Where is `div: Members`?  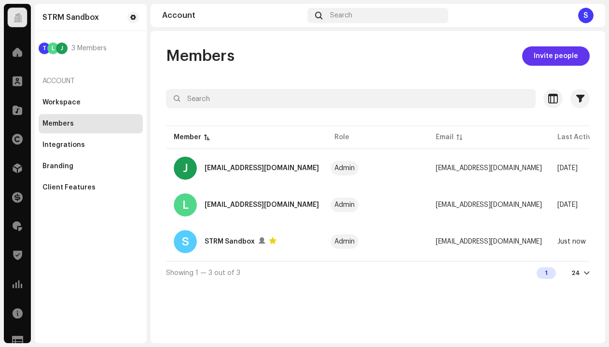 div: Members is located at coordinates (58, 124).